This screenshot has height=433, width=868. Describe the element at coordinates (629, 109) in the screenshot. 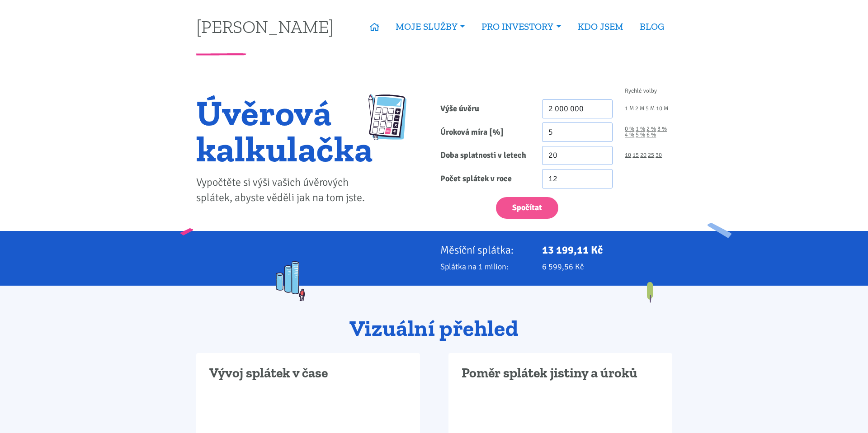

I see `a: 1 M` at that location.